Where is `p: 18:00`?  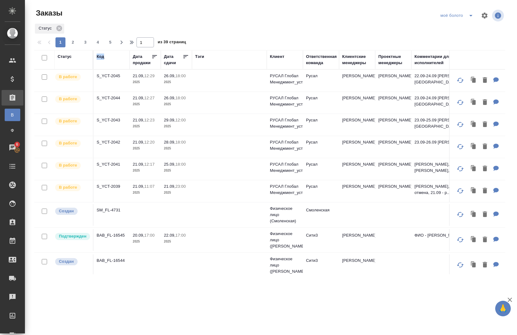
p: 18:00 is located at coordinates (180, 164).